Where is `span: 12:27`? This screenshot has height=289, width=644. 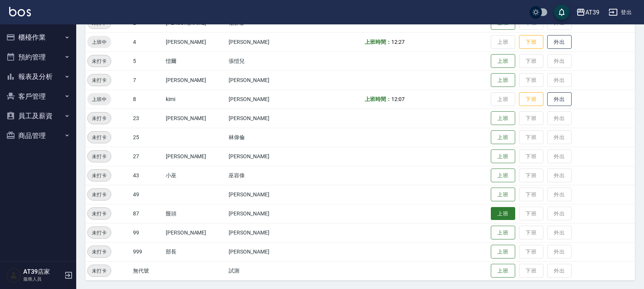 span: 12:27 is located at coordinates (398, 42).